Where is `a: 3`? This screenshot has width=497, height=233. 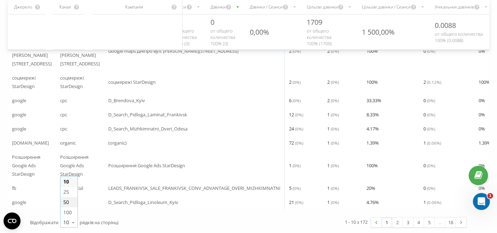
a: 3 is located at coordinates (408, 222).